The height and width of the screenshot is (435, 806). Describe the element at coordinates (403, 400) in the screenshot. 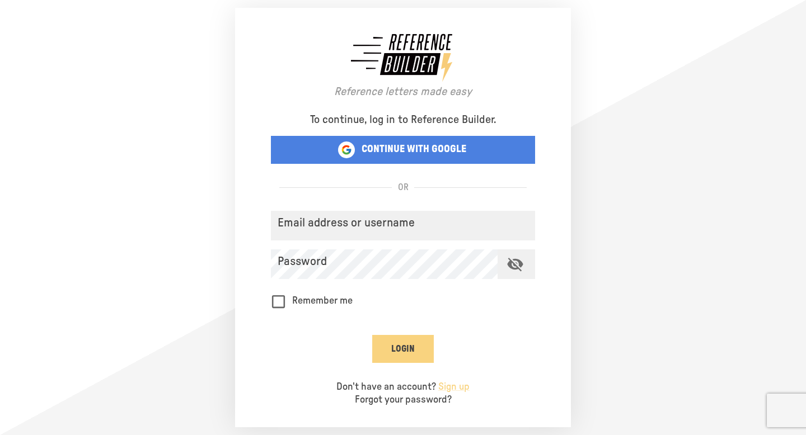

I see `a: Forgot your password?` at that location.